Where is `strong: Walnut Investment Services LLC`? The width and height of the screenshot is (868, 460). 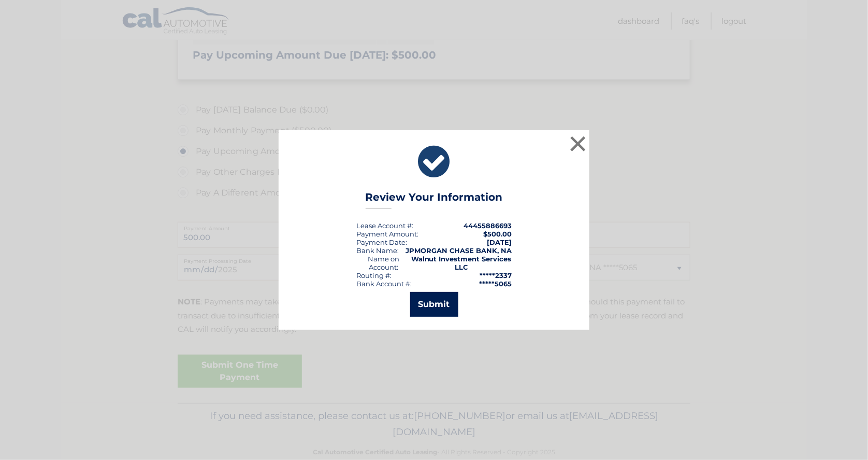 strong: Walnut Investment Services LLC is located at coordinates (462, 263).